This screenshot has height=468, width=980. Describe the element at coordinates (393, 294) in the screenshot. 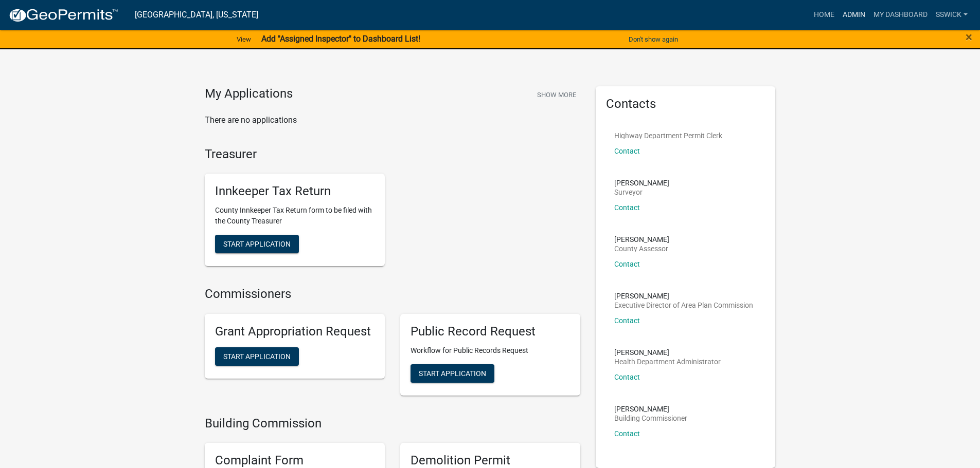

I see `h4: Commissioners` at that location.